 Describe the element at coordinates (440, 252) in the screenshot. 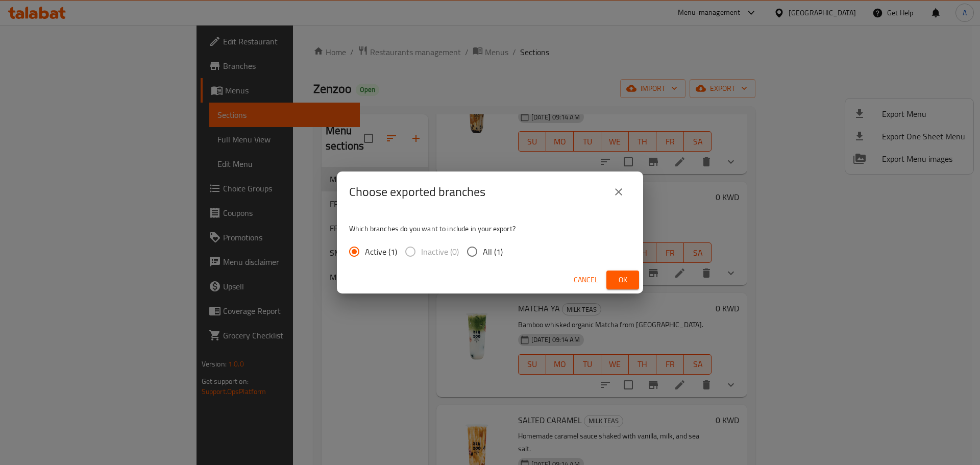

I see `span: Inactive (0)` at that location.